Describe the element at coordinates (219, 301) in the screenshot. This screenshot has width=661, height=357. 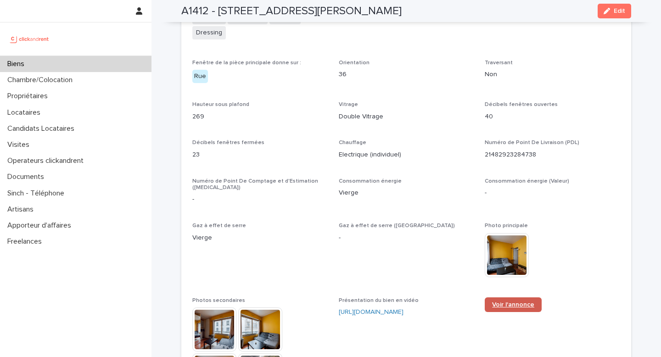
I see `span: Photos secondaires` at that location.